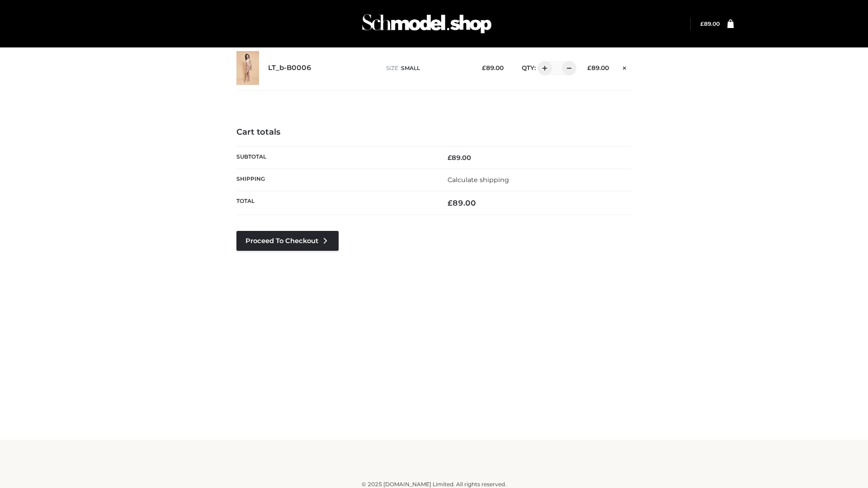 This screenshot has width=868, height=488. Describe the element at coordinates (710, 23) in the screenshot. I see `a: £89.00` at that location.